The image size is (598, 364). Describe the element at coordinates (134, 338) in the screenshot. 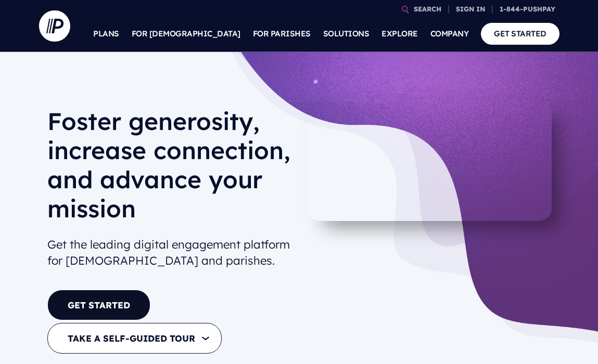

I see `button: TAKE A SELF-GUIDED TOUR` at that location.